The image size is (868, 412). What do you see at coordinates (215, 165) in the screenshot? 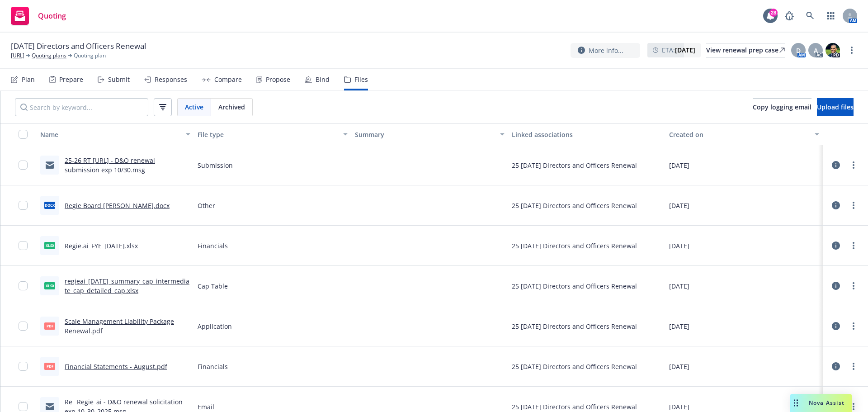
I see `span: Submission` at bounding box center [215, 165].